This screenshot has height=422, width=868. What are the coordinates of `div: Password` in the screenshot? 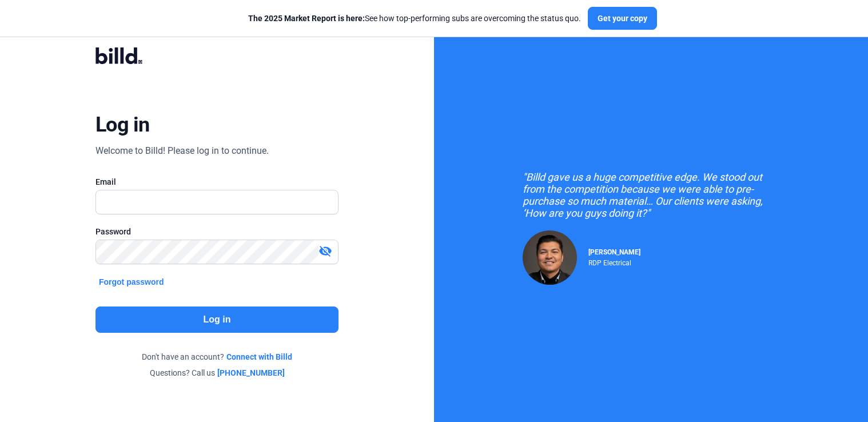 It's located at (217, 231).